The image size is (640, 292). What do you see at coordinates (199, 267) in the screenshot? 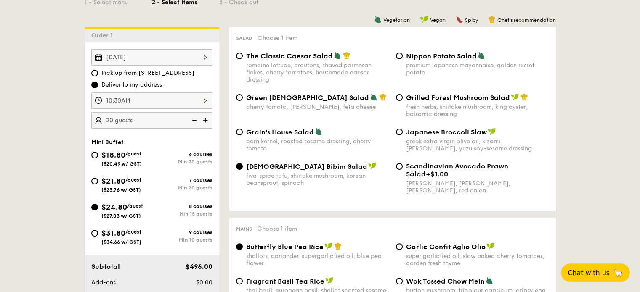
I see `span: $496.00` at bounding box center [199, 267].